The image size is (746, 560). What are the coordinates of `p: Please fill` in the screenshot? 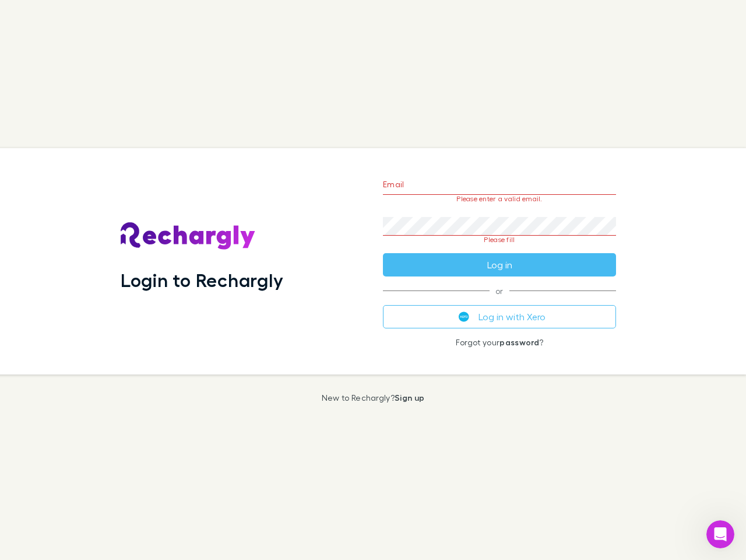 It's located at (499, 239).